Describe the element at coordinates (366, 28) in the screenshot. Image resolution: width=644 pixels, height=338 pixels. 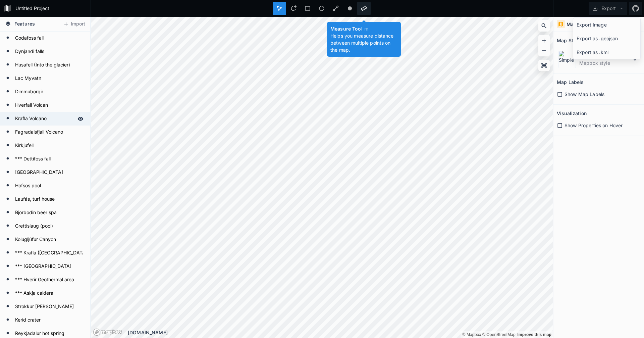
I see `span: m` at that location.